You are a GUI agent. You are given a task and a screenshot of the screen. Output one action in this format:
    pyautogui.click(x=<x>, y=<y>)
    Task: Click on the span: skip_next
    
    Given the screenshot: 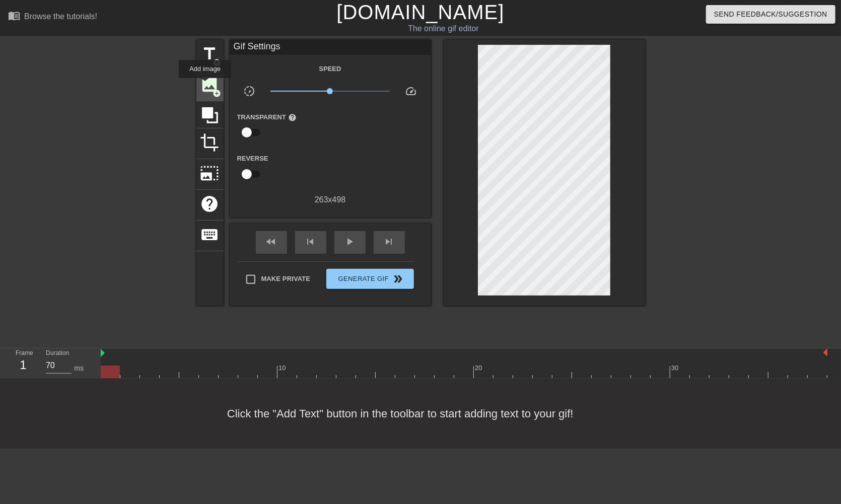 What is the action you would take?
    pyautogui.click(x=389, y=242)
    